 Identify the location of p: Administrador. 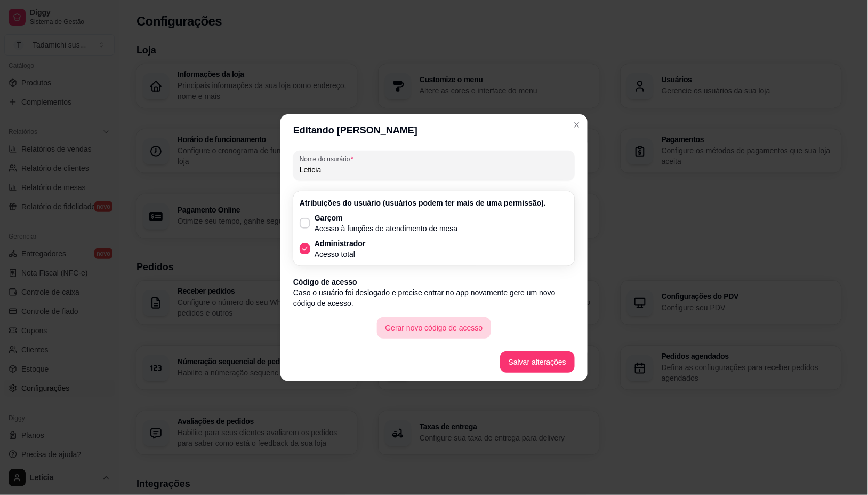
(340, 243).